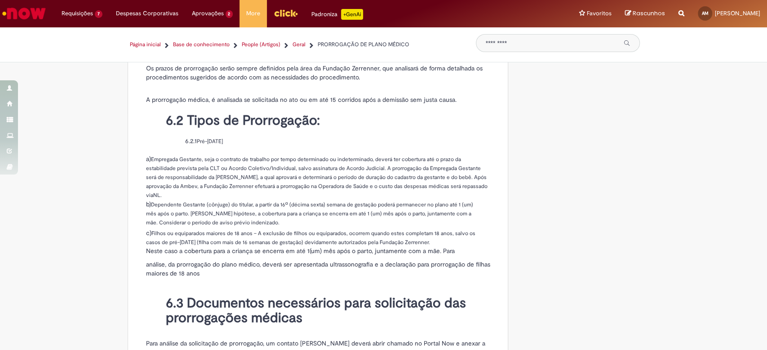  What do you see at coordinates (453, 205) in the screenshot?
I see `span: até` at bounding box center [453, 205].